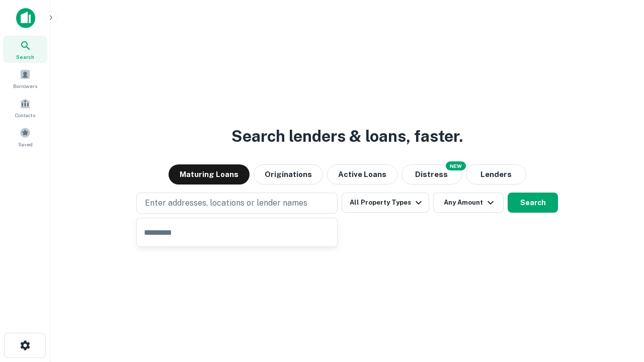  What do you see at coordinates (25, 56) in the screenshot?
I see `span: Search` at bounding box center [25, 56].